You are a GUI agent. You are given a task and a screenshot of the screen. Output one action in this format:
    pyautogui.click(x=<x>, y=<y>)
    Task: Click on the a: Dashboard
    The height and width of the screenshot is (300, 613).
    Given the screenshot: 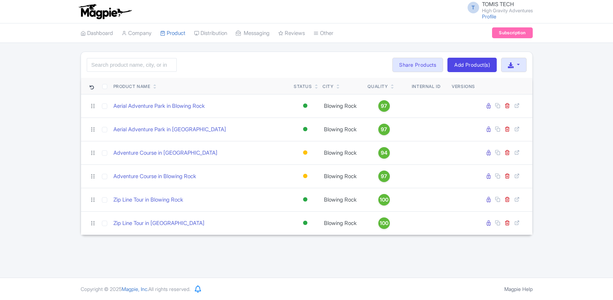 What is the action you would take?
    pyautogui.click(x=97, y=33)
    